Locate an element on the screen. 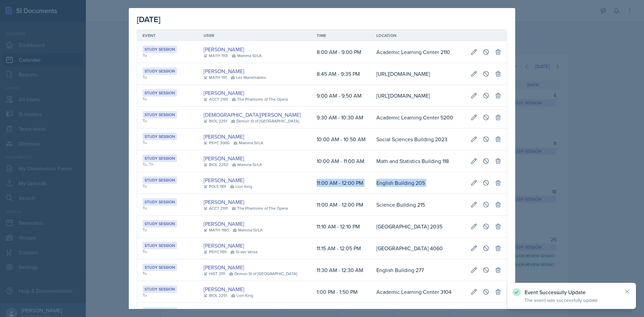 The image size is (644, 317). div: Tu, Th is located at coordinates (168, 164).